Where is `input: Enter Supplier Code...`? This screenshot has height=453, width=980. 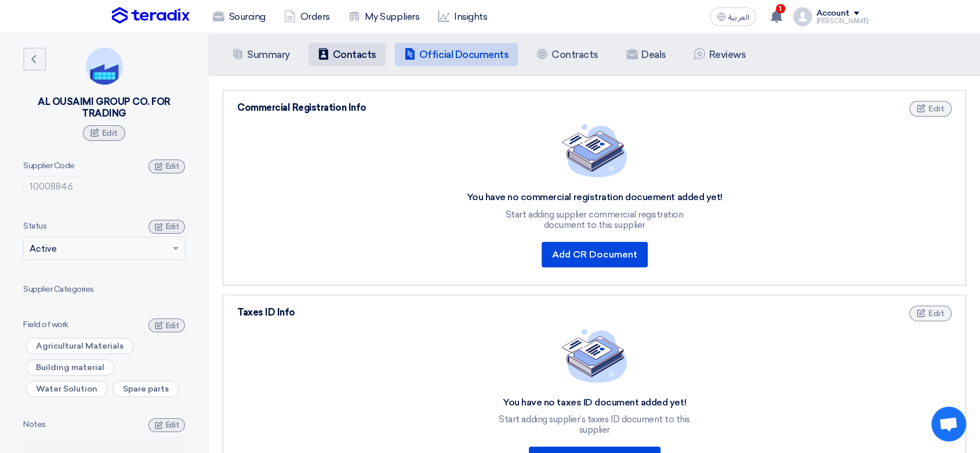 input: Enter Supplier Code... is located at coordinates (103, 186).